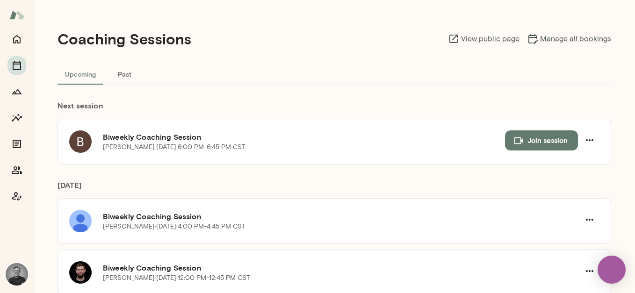 The image size is (635, 293). What do you see at coordinates (334, 74) in the screenshot?
I see `div: basic tabs example` at bounding box center [334, 74].